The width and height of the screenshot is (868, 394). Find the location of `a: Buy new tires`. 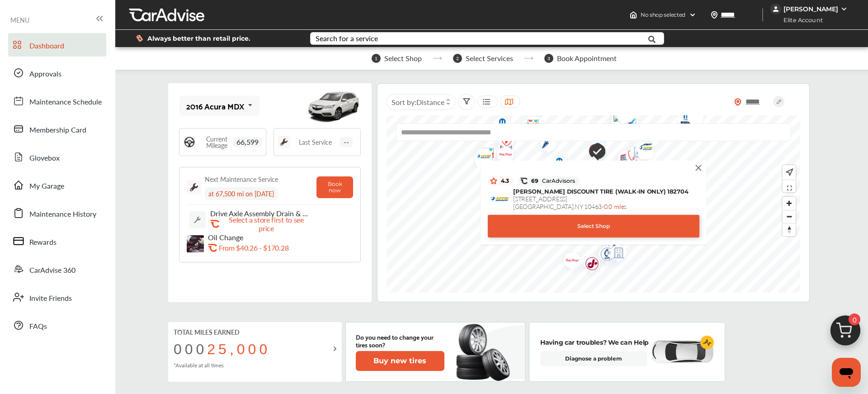

a: Buy new tires is located at coordinates (401, 361).